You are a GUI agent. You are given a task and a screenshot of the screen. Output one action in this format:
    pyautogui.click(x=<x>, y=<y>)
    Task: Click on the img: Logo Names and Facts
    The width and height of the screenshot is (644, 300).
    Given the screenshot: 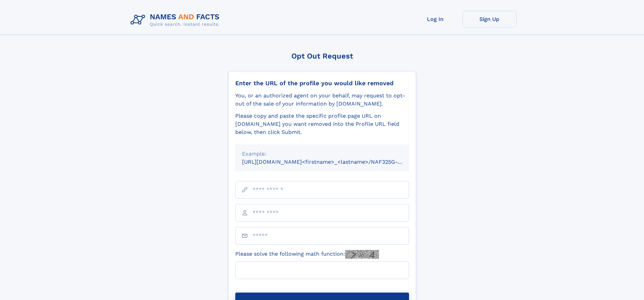 What is the action you would take?
    pyautogui.click(x=176, y=20)
    